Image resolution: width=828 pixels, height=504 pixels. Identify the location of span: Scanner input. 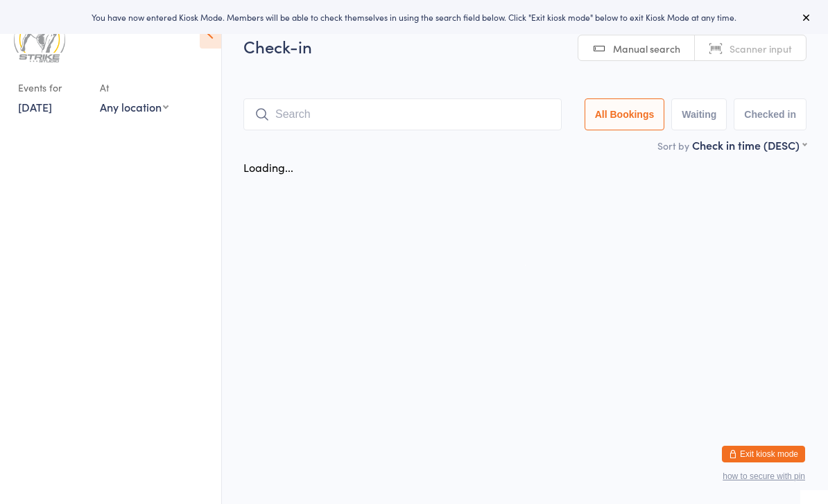
(761, 48).